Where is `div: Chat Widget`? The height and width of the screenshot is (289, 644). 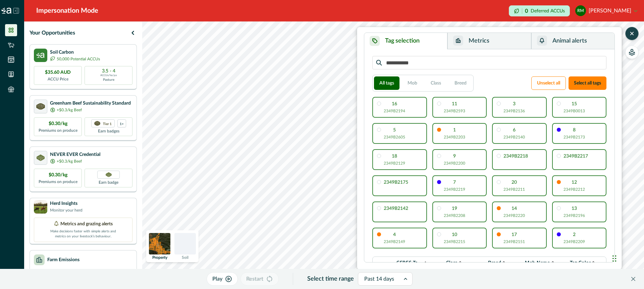 div: Chat Widget is located at coordinates (628, 258).